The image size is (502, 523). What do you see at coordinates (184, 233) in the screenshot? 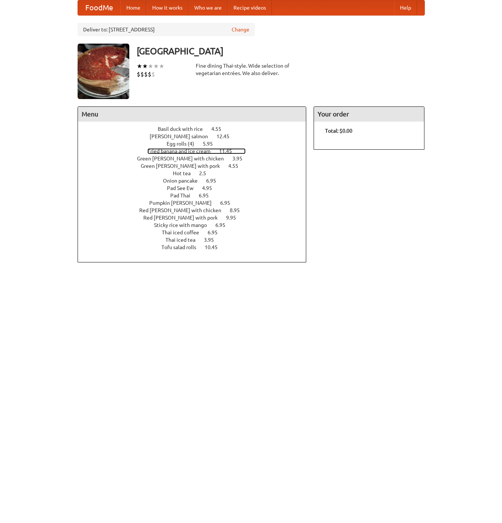
I see `span: Thai iced coffee` at bounding box center [184, 233].